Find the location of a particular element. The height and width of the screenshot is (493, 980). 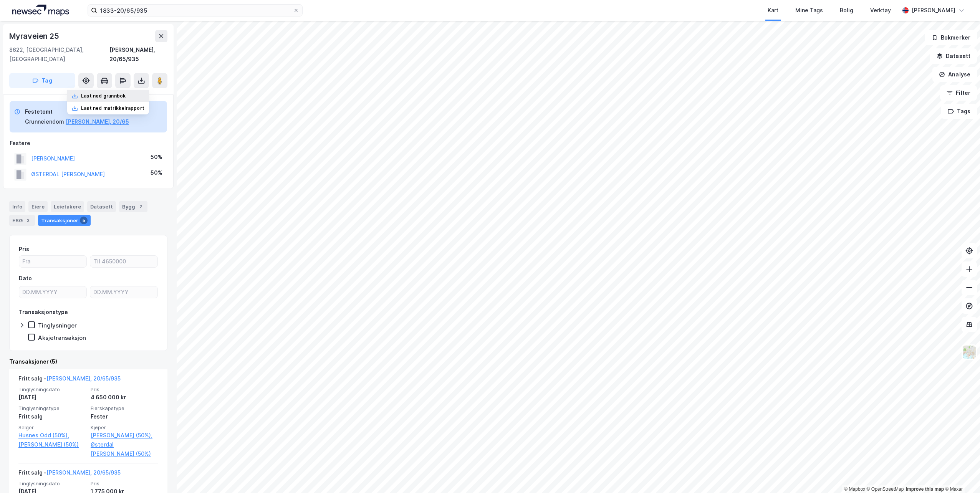

input: Søk på adresse, matrikkel, gårdeiere, leietakere eller personer is located at coordinates (195, 10).